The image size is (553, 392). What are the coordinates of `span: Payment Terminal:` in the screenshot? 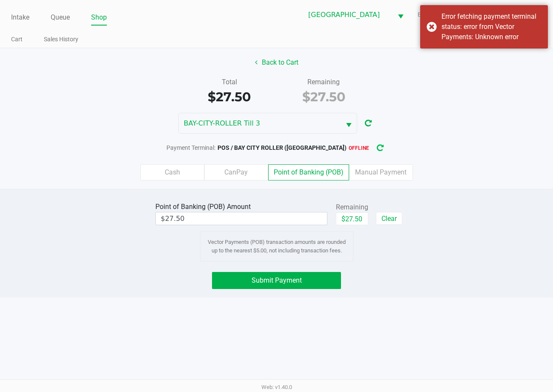 It's located at (190, 148).